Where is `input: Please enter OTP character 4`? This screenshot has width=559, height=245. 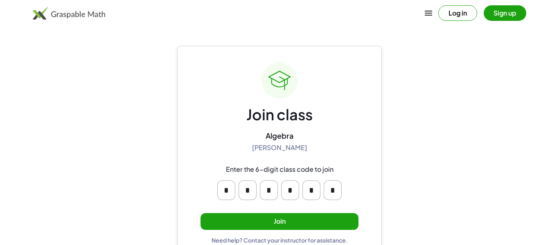 input: Please enter OTP character 4 is located at coordinates (290, 190).